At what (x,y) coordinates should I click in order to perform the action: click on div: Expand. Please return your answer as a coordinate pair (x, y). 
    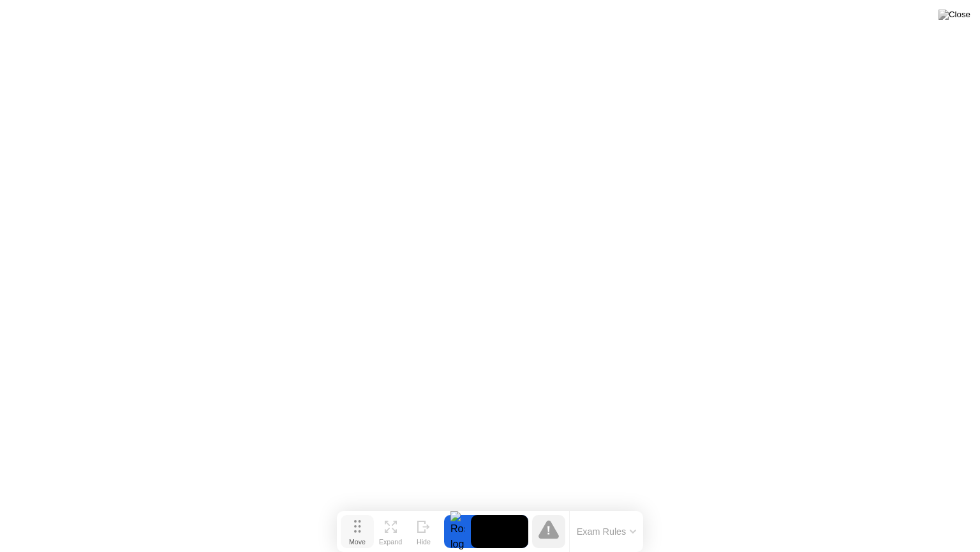
    Looking at the image, I should click on (390, 541).